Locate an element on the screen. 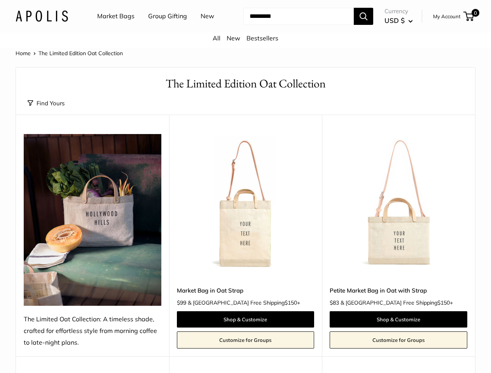 Image resolution: width=491 pixels, height=373 pixels. button: USD $ is located at coordinates (398, 21).